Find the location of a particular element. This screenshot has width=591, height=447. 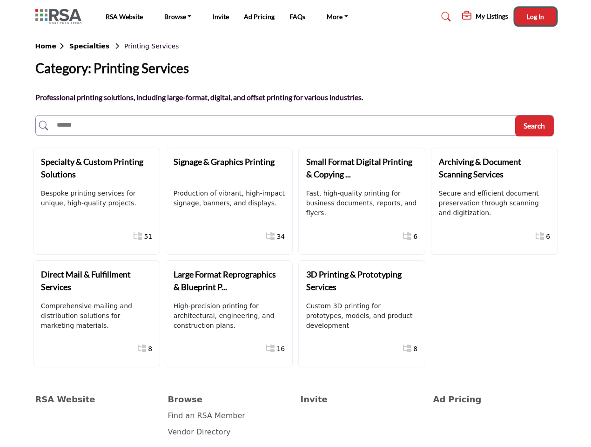

a: Find an RSA Member is located at coordinates (207, 415).